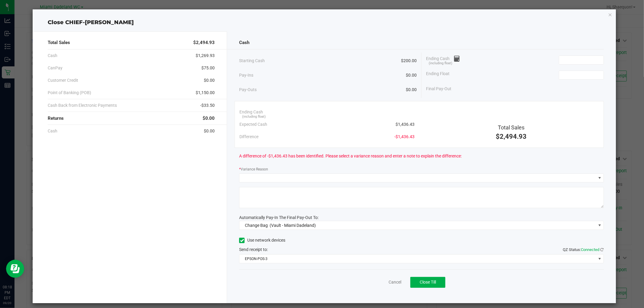 The height and width of the screenshot is (308, 644). Describe the element at coordinates (55, 68) in the screenshot. I see `span: CanPay` at that location.